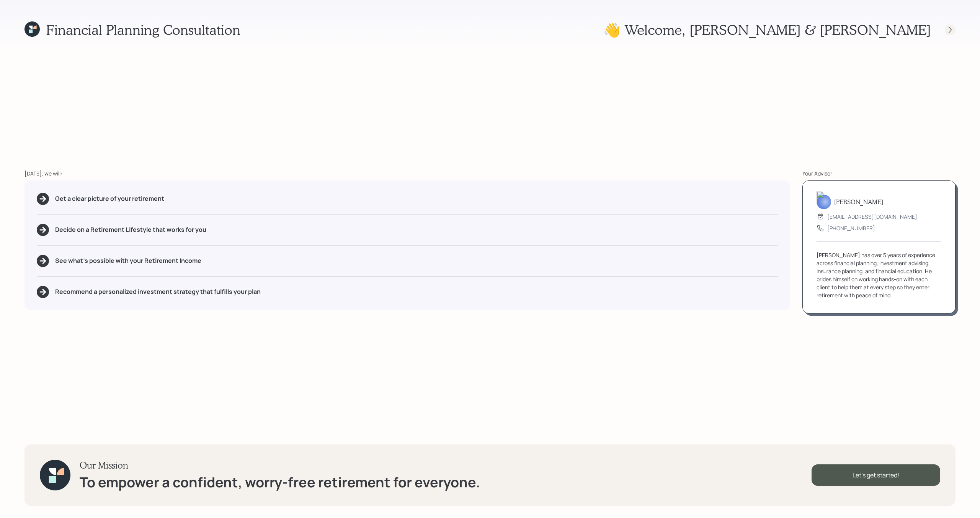  What do you see at coordinates (143, 29) in the screenshot?
I see `h1: Financial Planning Consultation` at bounding box center [143, 29].